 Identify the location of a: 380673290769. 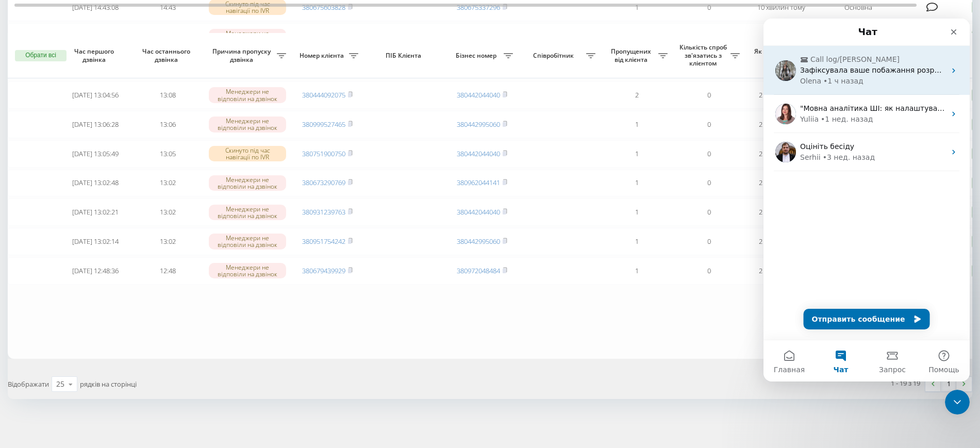
(324, 182).